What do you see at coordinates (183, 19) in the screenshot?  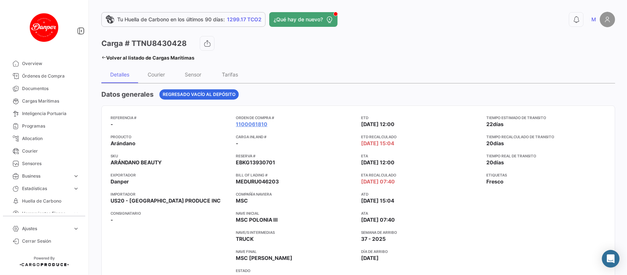 I see `a: Tu Huella de Carbono en los últimos 90 días:1299.17 TCO2` at bounding box center [183, 19].